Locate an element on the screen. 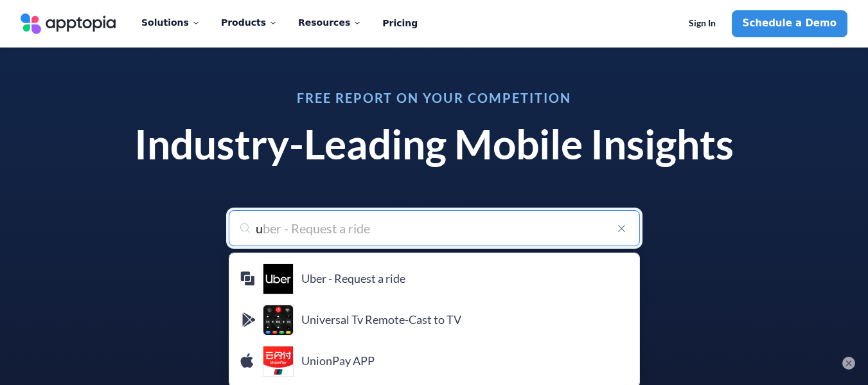  p: Run a report on popular apps is located at coordinates (434, 344).